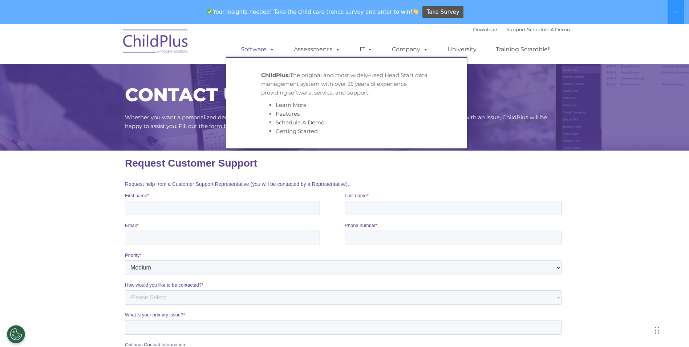 The width and height of the screenshot is (689, 347). What do you see at coordinates (275, 75) in the screenshot?
I see `strong: ChildPlus:` at bounding box center [275, 75].